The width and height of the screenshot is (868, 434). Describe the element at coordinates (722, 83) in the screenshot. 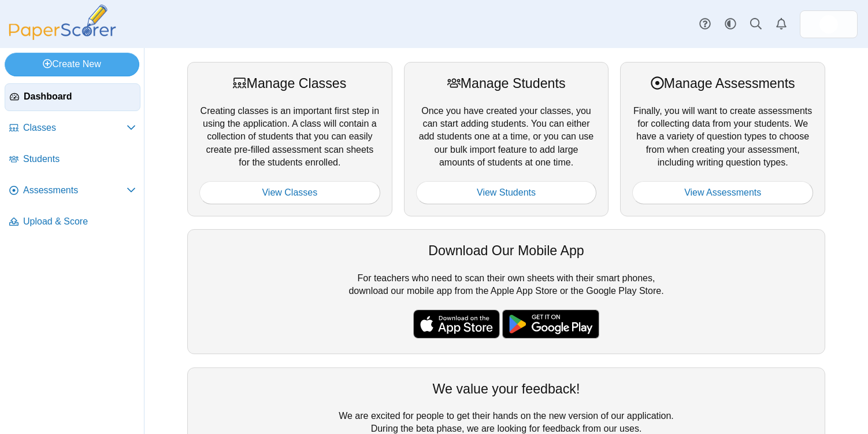

I see `div: Manage Assessments` at that location.